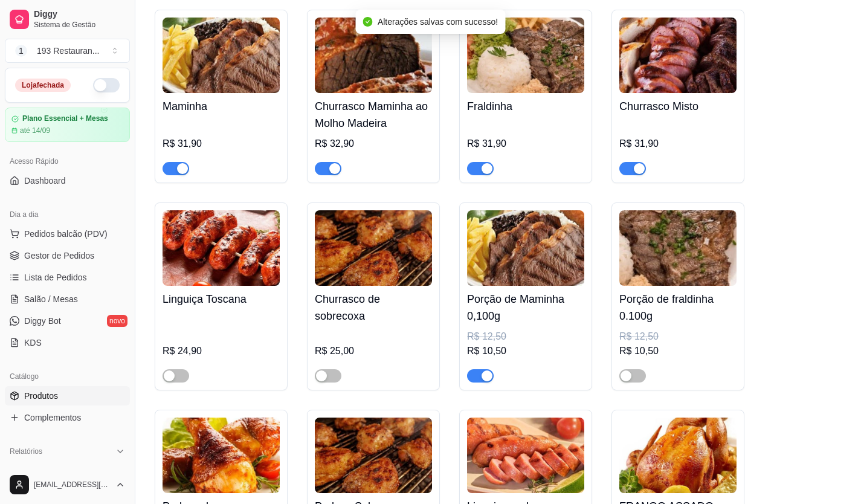 This screenshot has height=504, width=861. I want to click on span: Alterações salvas com sucesso!, so click(437, 21).